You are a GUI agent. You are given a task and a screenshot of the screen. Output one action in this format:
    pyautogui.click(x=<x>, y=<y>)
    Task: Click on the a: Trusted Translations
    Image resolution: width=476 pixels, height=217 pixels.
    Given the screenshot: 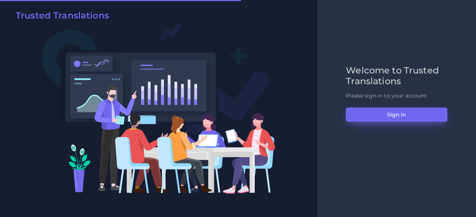 What is the action you would take?
    pyautogui.click(x=59, y=17)
    